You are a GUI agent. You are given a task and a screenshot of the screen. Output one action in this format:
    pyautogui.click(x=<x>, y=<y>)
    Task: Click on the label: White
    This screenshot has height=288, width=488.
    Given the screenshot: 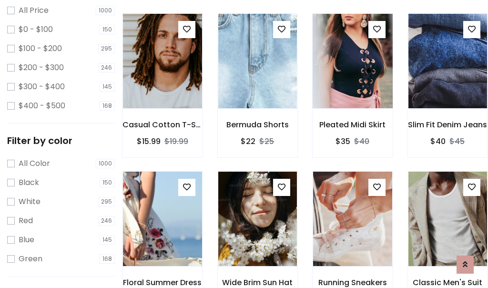 What is the action you would take?
    pyautogui.click(x=30, y=202)
    